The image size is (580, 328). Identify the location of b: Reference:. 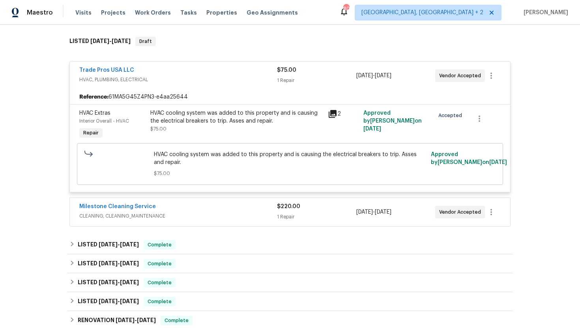
(94, 97).